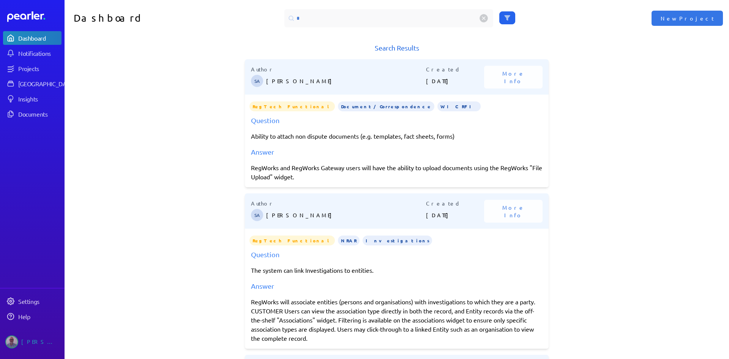  Describe the element at coordinates (397, 48) in the screenshot. I see `h1: Search Results` at that location.